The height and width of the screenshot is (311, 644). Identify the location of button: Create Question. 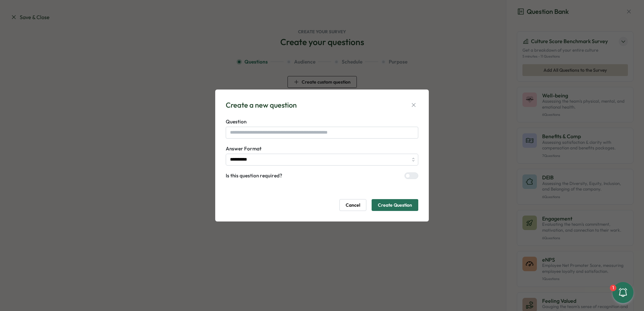
(394, 204).